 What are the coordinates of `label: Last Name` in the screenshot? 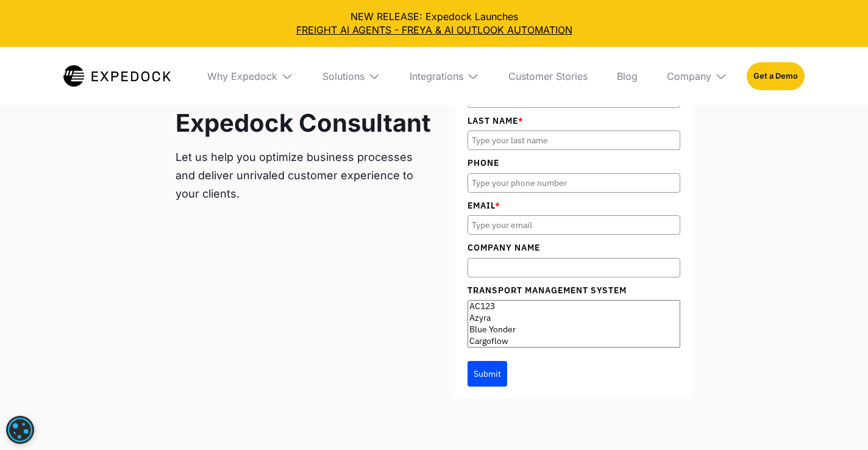 It's located at (574, 121).